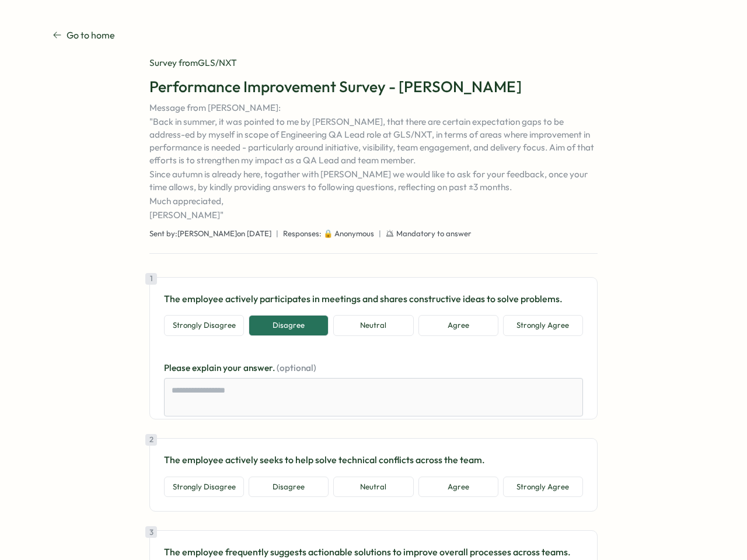 Image resolution: width=747 pixels, height=560 pixels. What do you see at coordinates (374, 552) in the screenshot?
I see `p: The employee frequently suggests actionable solutions to improve overall processes across teams.` at bounding box center [374, 552].